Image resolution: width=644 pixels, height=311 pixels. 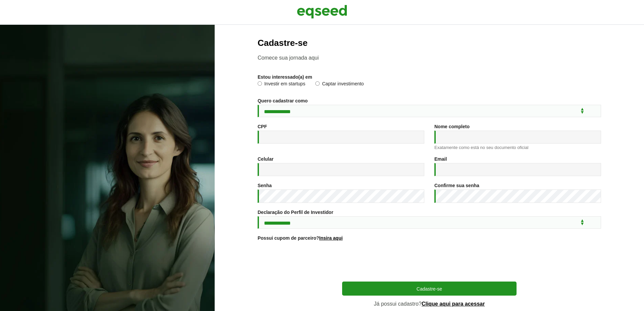 I want to click on label: Investir em startups, so click(x=281, y=85).